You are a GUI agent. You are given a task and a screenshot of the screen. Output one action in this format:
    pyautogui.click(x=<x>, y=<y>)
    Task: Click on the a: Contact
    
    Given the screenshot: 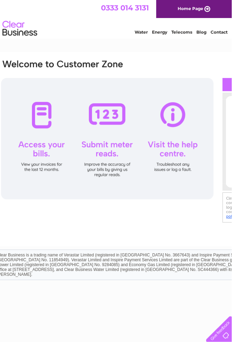 What is the action you would take?
    pyautogui.click(x=225, y=32)
    